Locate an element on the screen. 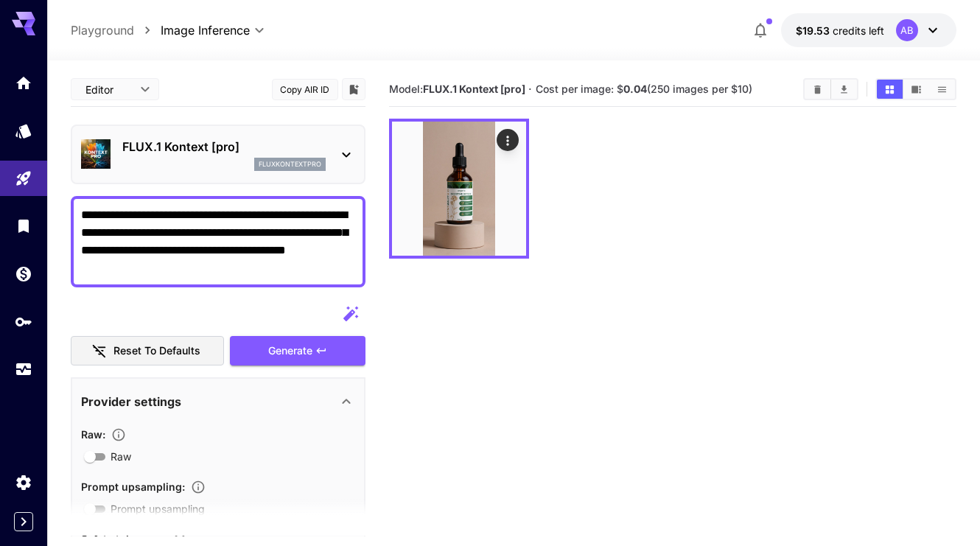  p: Provider settings is located at coordinates (131, 402).